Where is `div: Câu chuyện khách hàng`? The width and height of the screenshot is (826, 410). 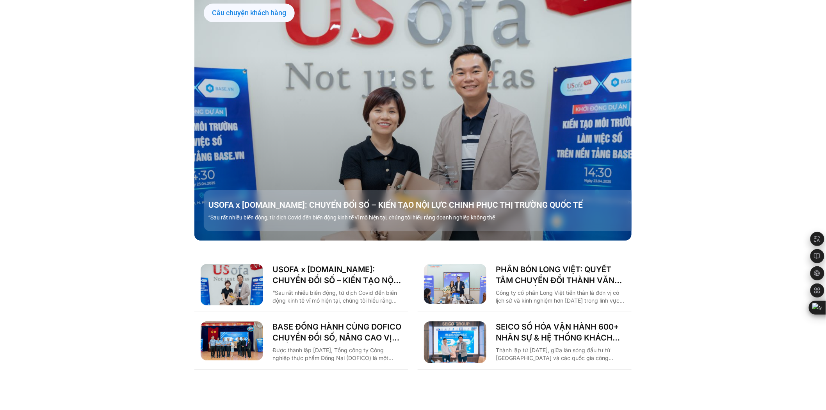
div: Câu chuyện khách hàng is located at coordinates (249, 13).